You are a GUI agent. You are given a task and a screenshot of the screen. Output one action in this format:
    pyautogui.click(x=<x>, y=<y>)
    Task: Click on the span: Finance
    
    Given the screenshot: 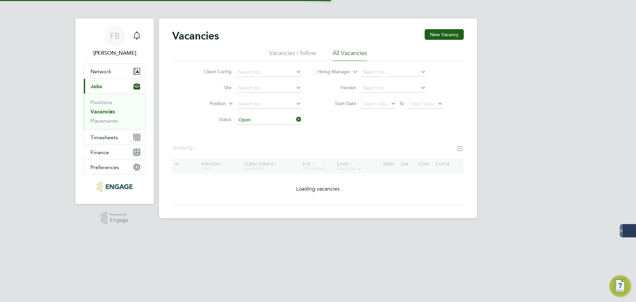 What is the action you would take?
    pyautogui.click(x=100, y=152)
    